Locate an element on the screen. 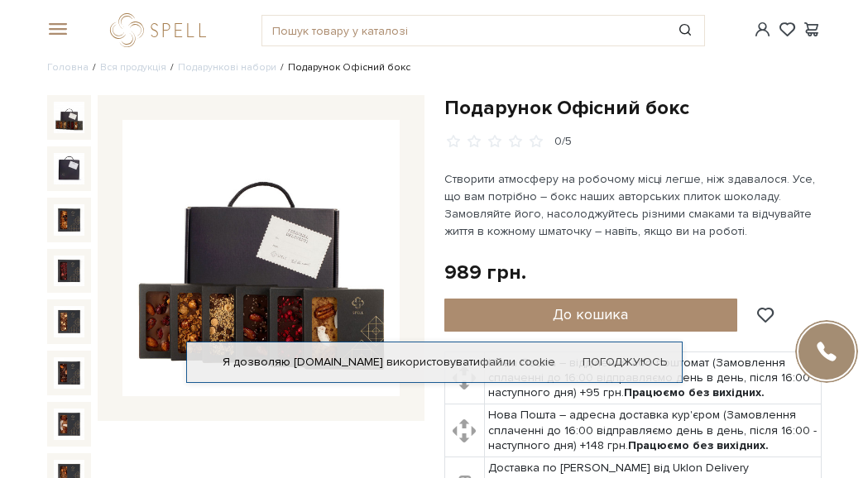 This screenshot has width=868, height=478. div: 0/5 is located at coordinates (563, 141).